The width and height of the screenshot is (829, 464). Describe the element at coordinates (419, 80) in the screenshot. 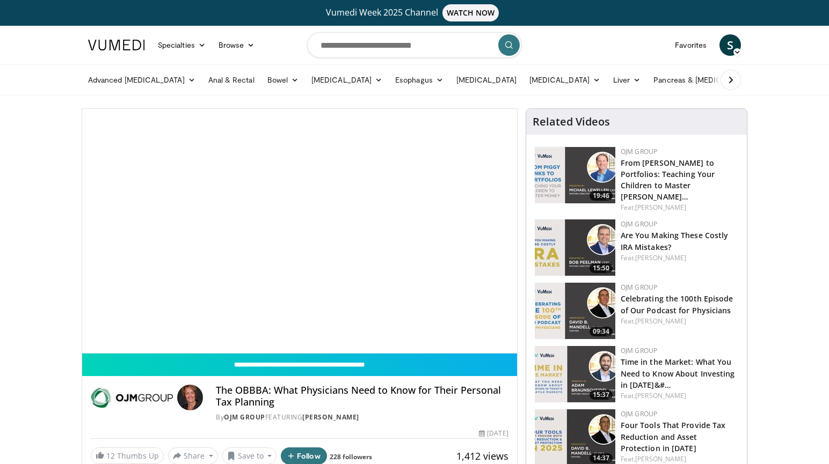

I see `a: Esophagus` at that location.